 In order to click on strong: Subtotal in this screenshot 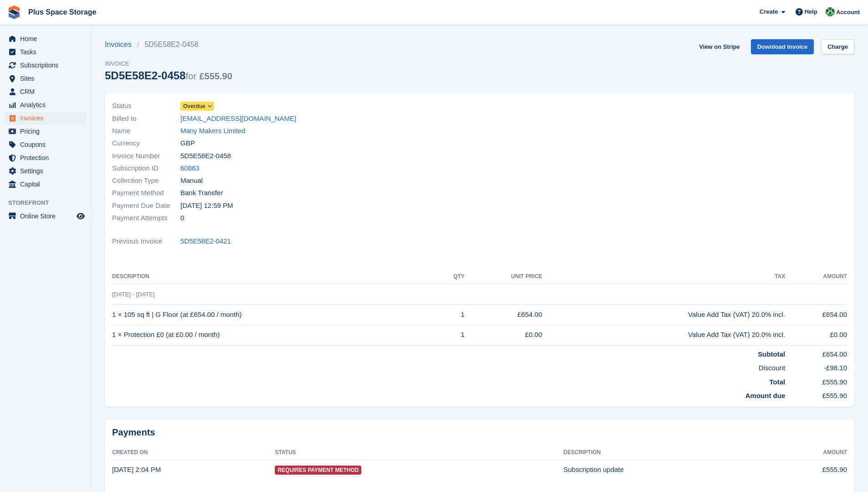, I will do `click(772, 353)`.